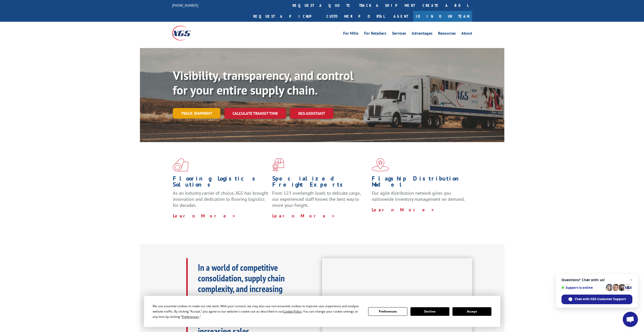 Image resolution: width=644 pixels, height=332 pixels. Describe the element at coordinates (583, 287) in the screenshot. I see `span: Support is online` at that location.